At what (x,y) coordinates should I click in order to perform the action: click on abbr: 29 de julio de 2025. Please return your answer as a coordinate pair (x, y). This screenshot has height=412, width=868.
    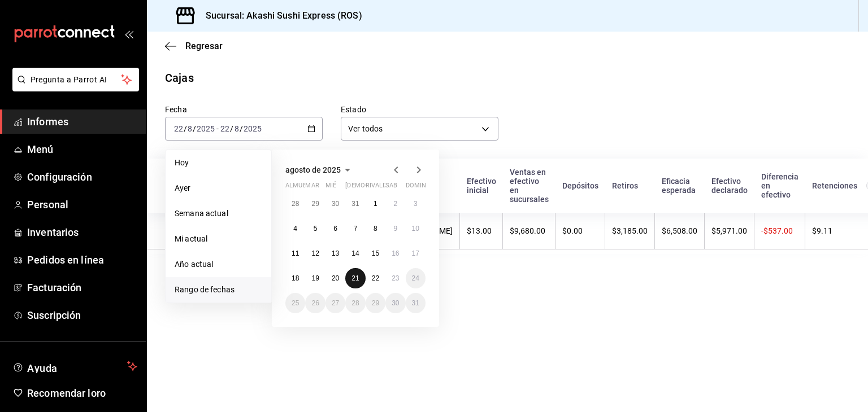
    Looking at the image, I should click on (314, 204).